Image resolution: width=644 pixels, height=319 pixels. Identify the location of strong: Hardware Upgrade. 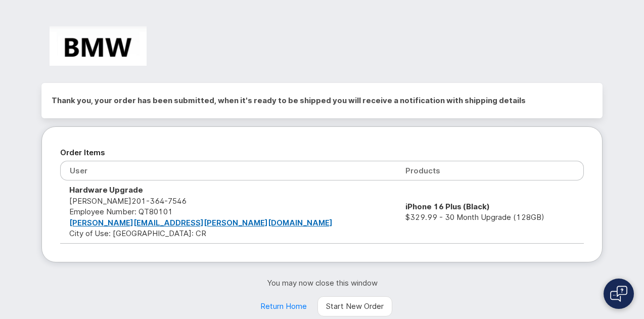
(106, 190).